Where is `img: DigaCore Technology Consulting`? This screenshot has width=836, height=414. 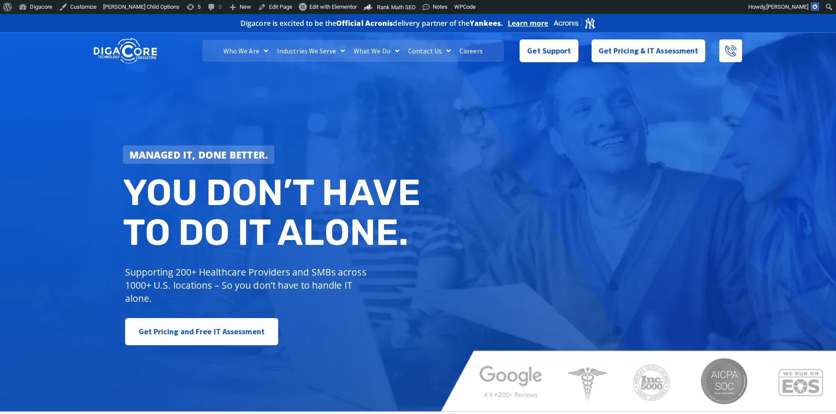 img: DigaCore Technology Consulting is located at coordinates (125, 51).